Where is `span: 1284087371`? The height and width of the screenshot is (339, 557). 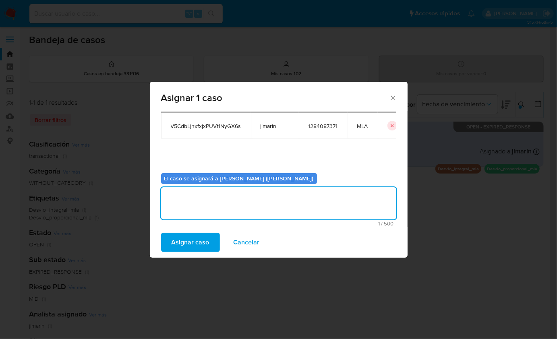 span: 1284087371 is located at coordinates (323, 126).